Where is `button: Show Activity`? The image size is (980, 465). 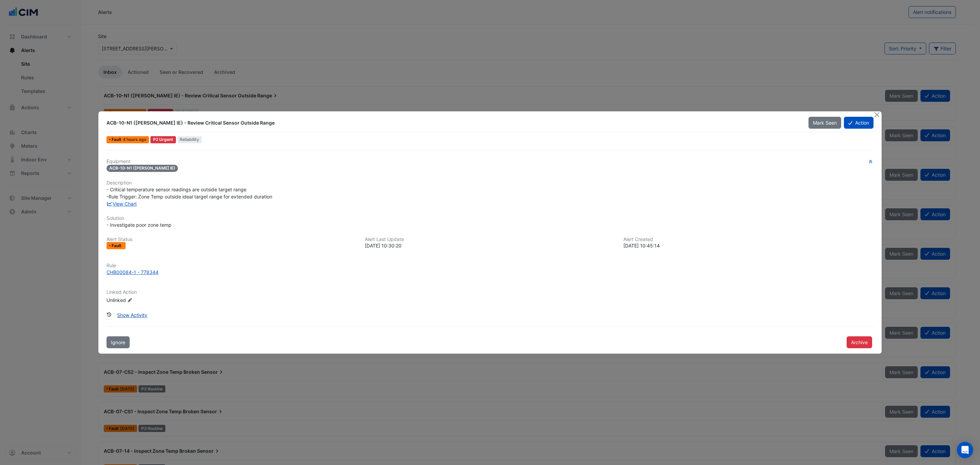
button: Show Activity is located at coordinates (132, 315).